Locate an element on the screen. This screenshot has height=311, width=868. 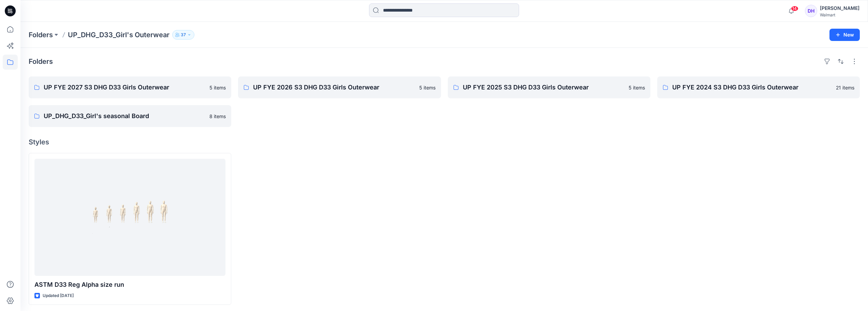
a: UP FYE 2027 S3 DHG D33 Girls Outerwear5 items is located at coordinates (130, 88).